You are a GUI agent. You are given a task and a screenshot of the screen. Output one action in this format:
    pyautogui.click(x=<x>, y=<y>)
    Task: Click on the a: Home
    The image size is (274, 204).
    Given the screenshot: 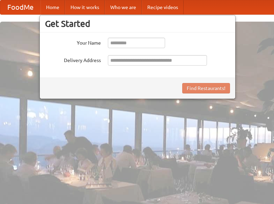 What is the action you would take?
    pyautogui.click(x=53, y=7)
    